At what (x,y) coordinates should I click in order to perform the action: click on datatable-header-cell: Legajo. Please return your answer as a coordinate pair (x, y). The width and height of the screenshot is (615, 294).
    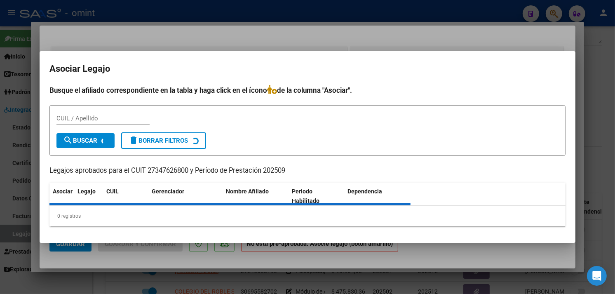
    Looking at the image, I should click on (89, 196).